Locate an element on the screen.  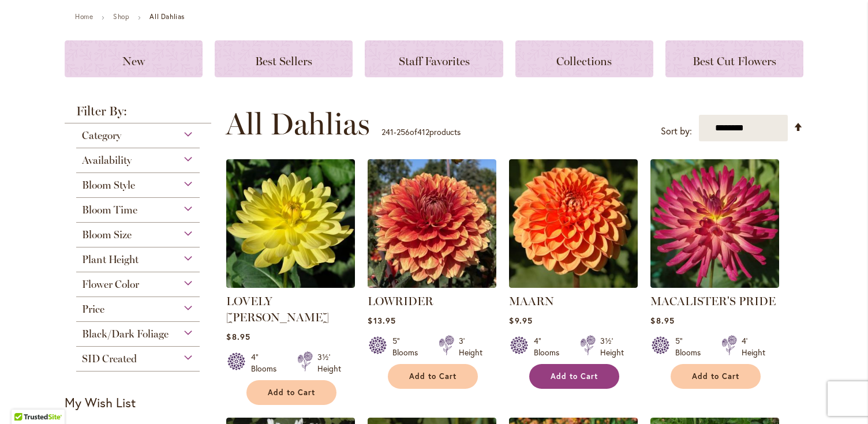
strong: Filter By: is located at coordinates (138, 114).